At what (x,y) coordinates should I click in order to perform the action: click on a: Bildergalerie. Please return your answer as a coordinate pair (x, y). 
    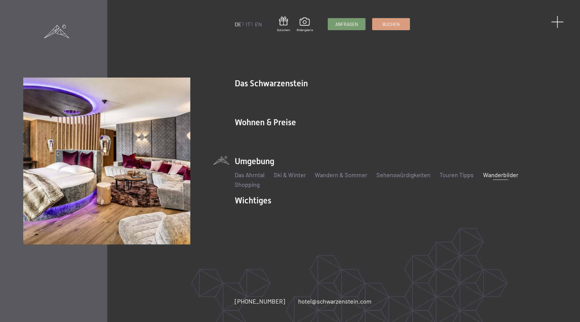
    Looking at the image, I should click on (304, 25).